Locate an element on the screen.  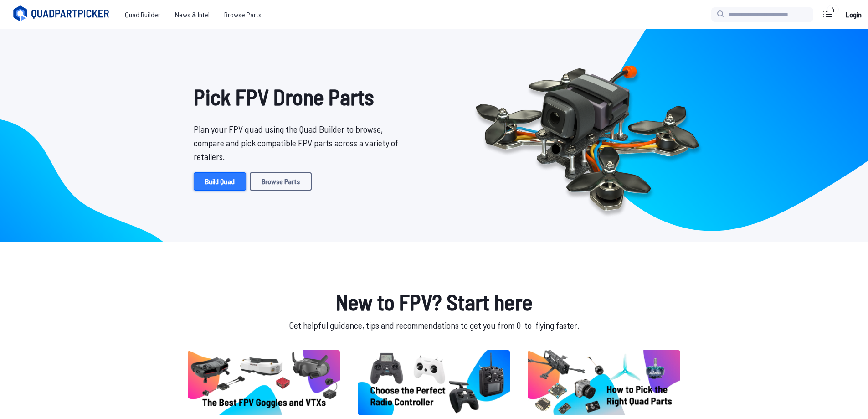
p: Get helpful guidance, tips and recommendations to get you from 0-to-flying faster. is located at coordinates (435, 325).